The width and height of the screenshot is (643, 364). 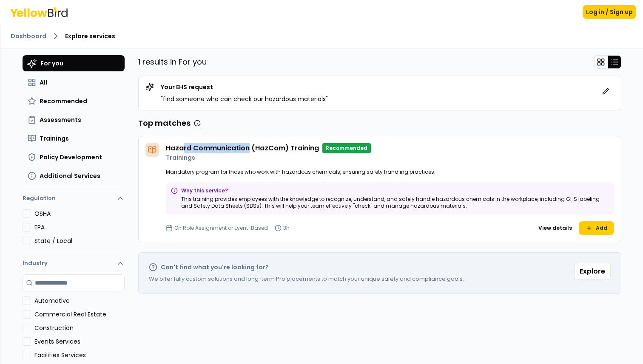 What do you see at coordinates (74, 63) in the screenshot?
I see `button: For you` at bounding box center [74, 63].